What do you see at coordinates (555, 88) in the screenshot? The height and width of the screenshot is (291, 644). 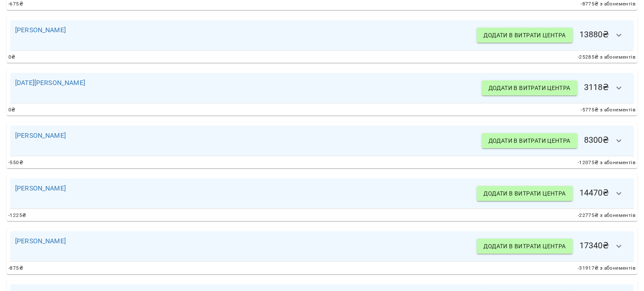 I see `h6: 3118 ₴` at bounding box center [555, 88].